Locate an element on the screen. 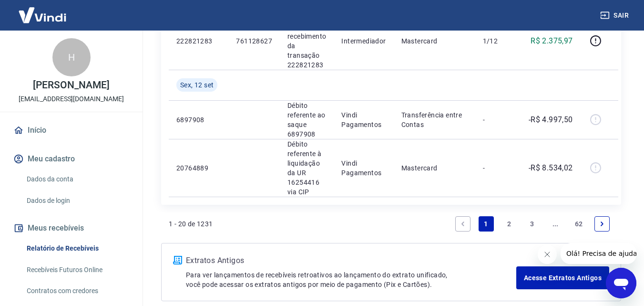 The image size is (644, 306). a: Contratos com credores is located at coordinates (77, 290).